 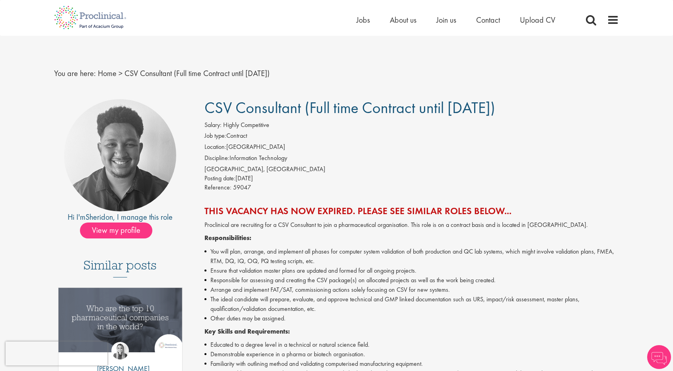 What do you see at coordinates (403, 20) in the screenshot?
I see `a: About us` at bounding box center [403, 20].